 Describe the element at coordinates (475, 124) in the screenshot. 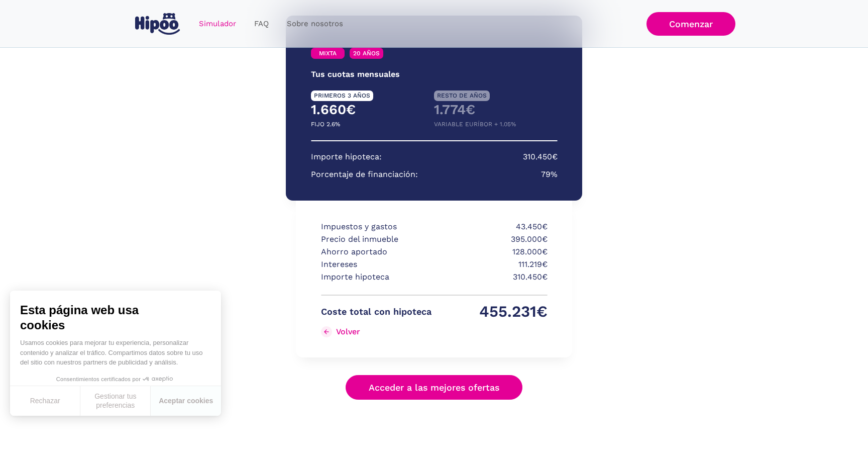

I see `p: VARIABLE EURÍBOR + 1.05%` at that location.